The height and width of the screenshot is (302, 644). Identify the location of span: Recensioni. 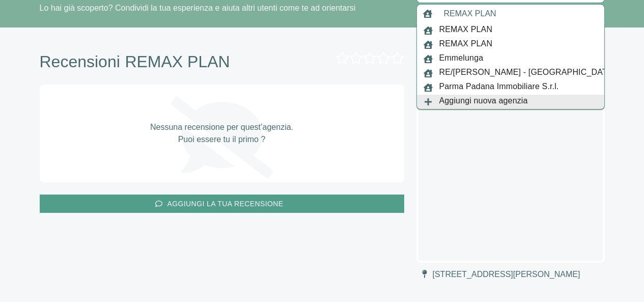
(83, 62).